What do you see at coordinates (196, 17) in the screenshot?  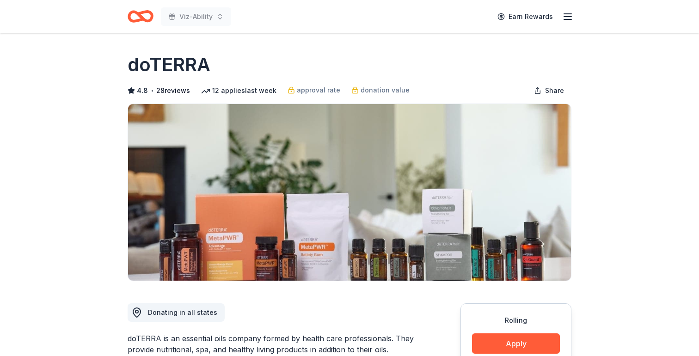 I see `button: Viz-Ability` at bounding box center [196, 17].